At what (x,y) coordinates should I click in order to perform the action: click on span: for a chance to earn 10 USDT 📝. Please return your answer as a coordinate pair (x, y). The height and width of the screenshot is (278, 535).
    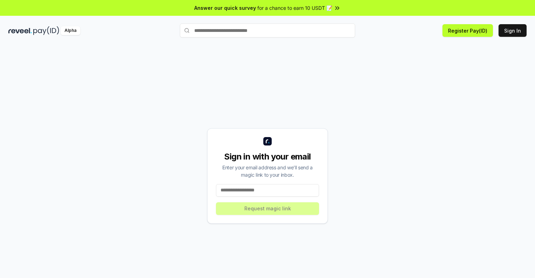
    Looking at the image, I should click on (295, 8).